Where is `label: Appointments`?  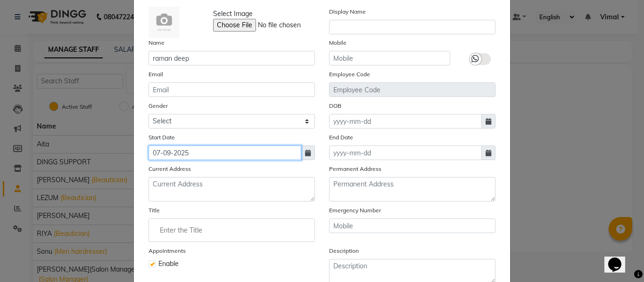
label: Appointments is located at coordinates (167, 251).